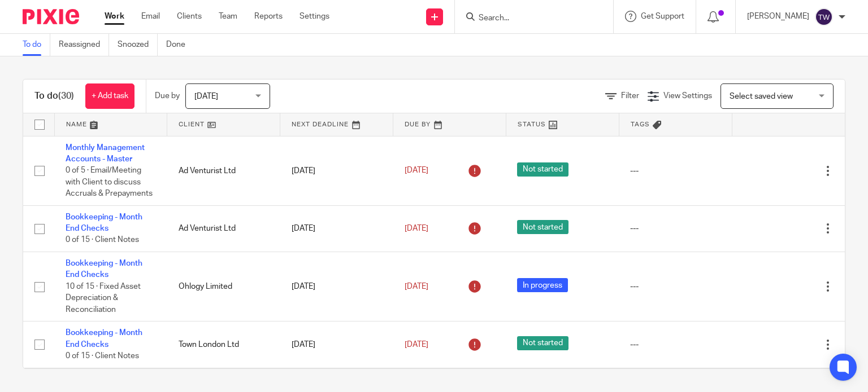 This screenshot has height=392, width=868. I want to click on a: + Add task, so click(110, 96).